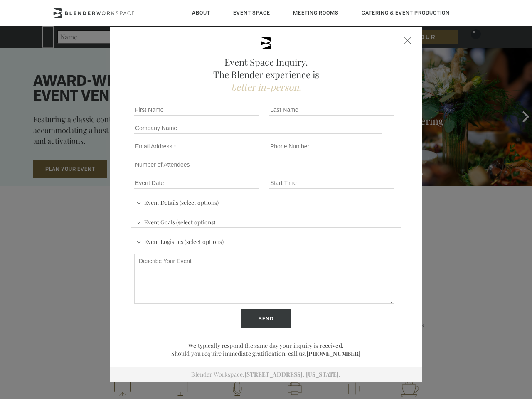  I want to click on p: Should you require immediate gratification, call us., so click(266, 353).